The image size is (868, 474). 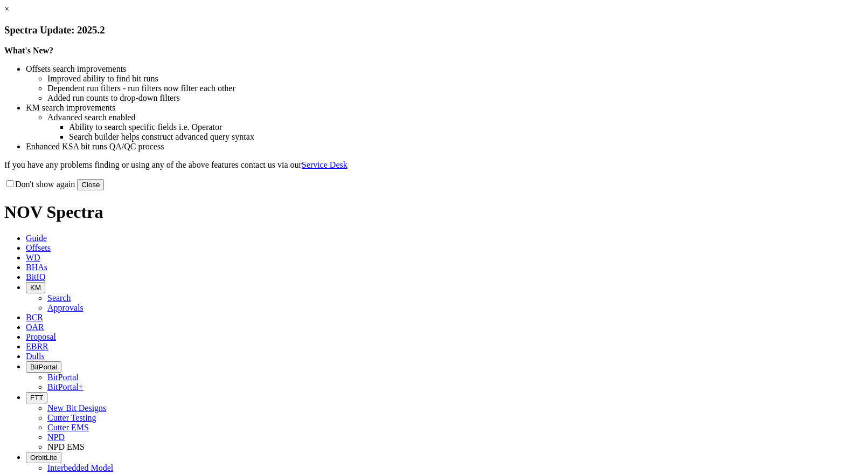 What do you see at coordinates (455, 79) in the screenshot?
I see `li: Improved ability to find bit runs` at bounding box center [455, 79].